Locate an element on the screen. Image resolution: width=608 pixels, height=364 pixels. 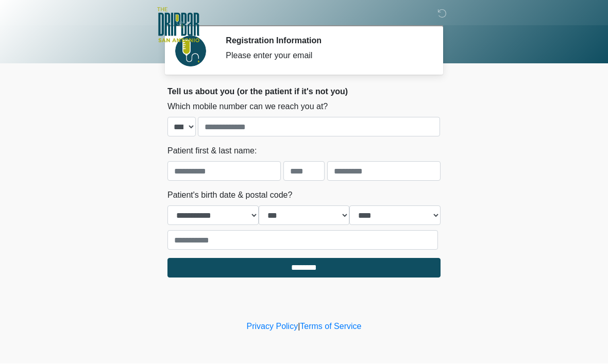
label: Patient first & last name: is located at coordinates (212, 151).